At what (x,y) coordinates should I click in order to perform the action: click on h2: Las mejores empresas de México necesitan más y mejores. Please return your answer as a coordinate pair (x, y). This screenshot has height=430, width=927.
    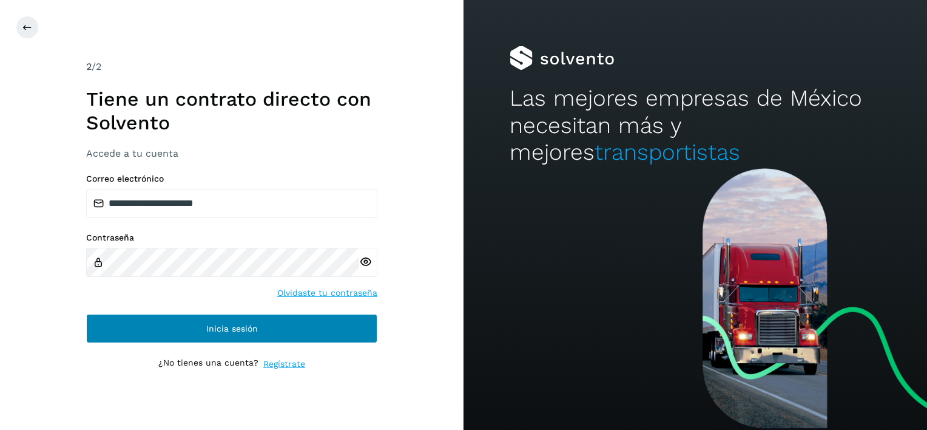
    Looking at the image, I should click on (695, 125).